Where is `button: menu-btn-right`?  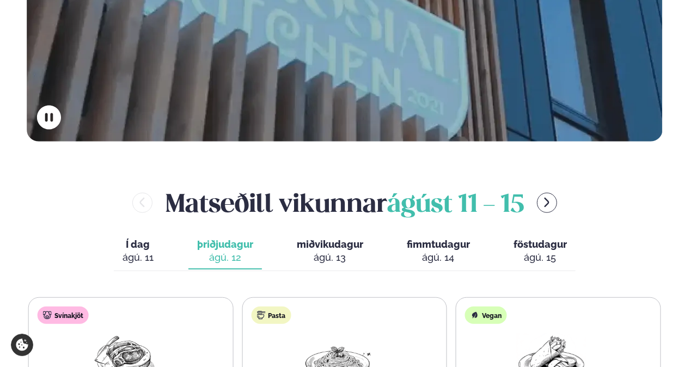
button: menu-btn-right is located at coordinates (546, 202).